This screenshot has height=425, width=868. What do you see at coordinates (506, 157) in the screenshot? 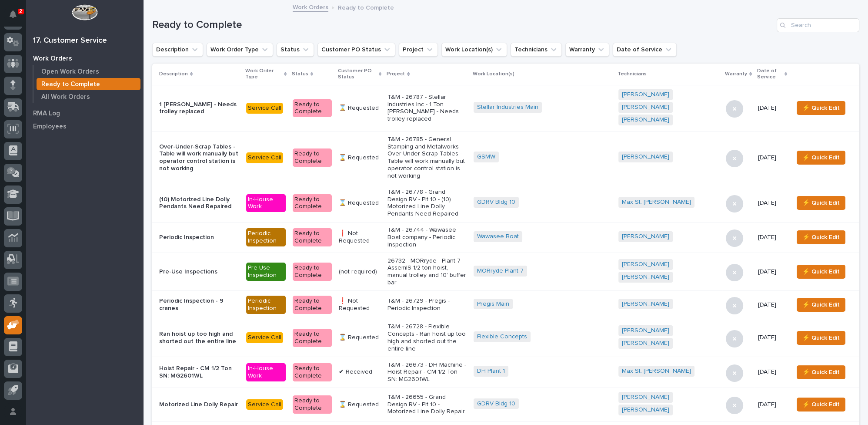
I see `tr: Over-Under-Scrap Tables - Table will work manually but operator control station is not workingSer...` at bounding box center [506, 157].